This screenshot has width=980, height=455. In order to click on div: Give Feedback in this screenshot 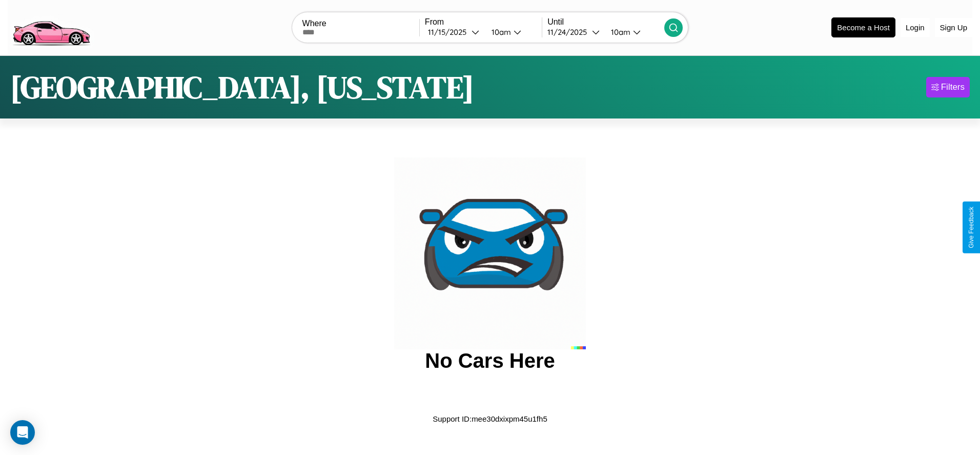, I will do `click(971, 227)`.